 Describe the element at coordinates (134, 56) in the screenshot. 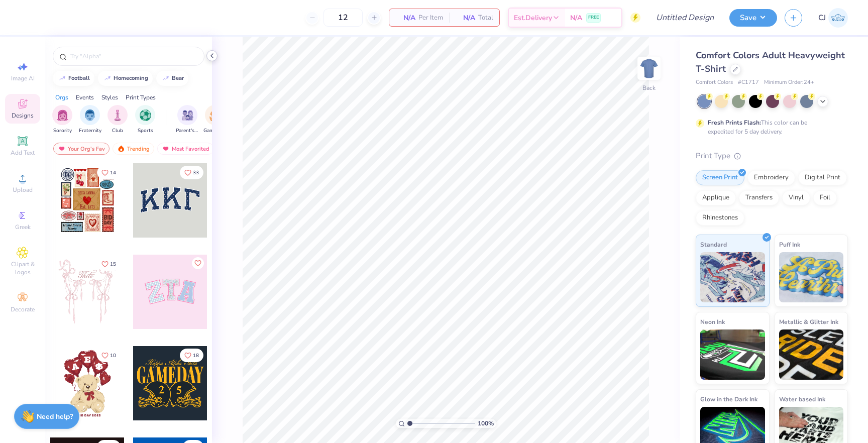

I see `input: Try "Alpha"` at that location.